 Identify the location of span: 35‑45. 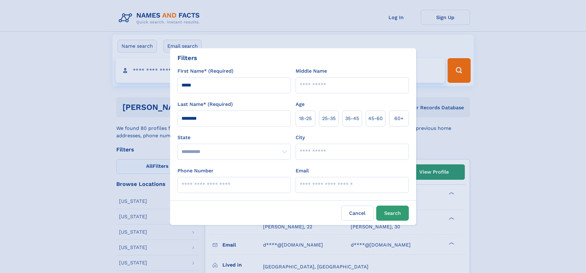
(352, 118).